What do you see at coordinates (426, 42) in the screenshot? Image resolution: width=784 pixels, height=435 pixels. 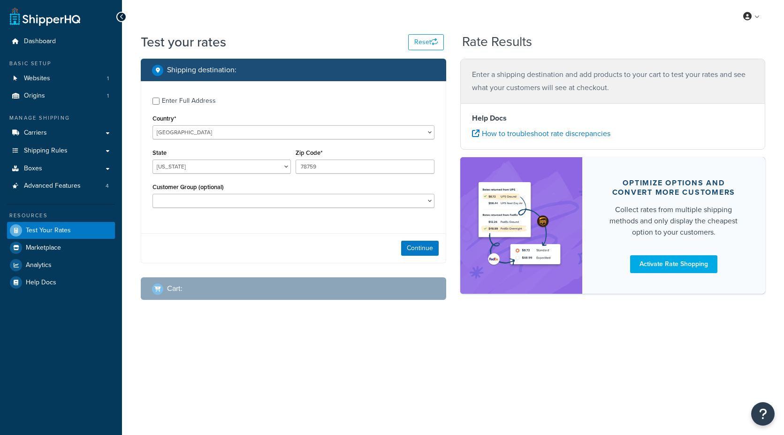 I see `button: Reset` at bounding box center [426, 42].